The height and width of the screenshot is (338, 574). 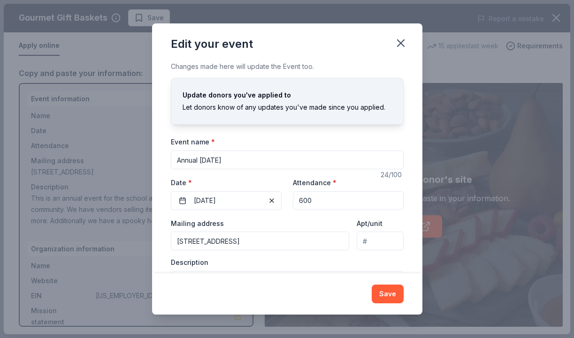 I want to click on input: 20, so click(x=348, y=201).